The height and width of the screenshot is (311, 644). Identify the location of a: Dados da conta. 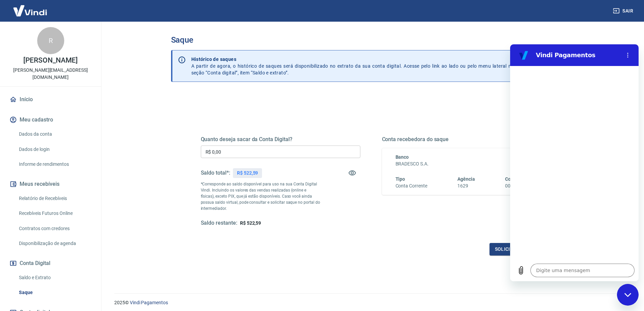
(55, 134).